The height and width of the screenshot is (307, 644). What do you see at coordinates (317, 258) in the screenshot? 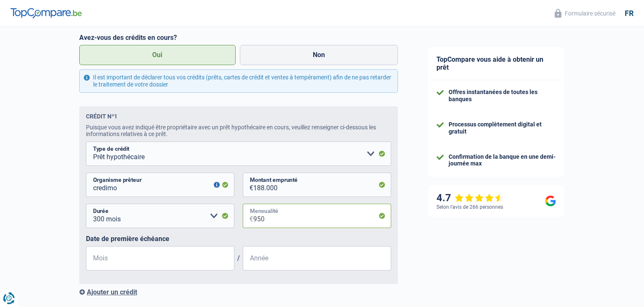
I see `input: AAAA` at bounding box center [317, 258].